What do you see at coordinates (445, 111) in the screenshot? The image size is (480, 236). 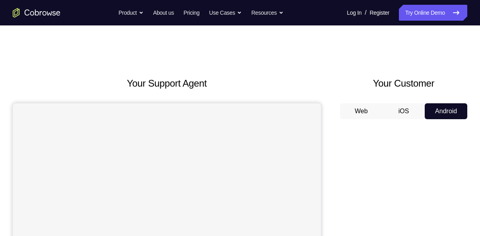 I see `button: Android` at bounding box center [445, 111].